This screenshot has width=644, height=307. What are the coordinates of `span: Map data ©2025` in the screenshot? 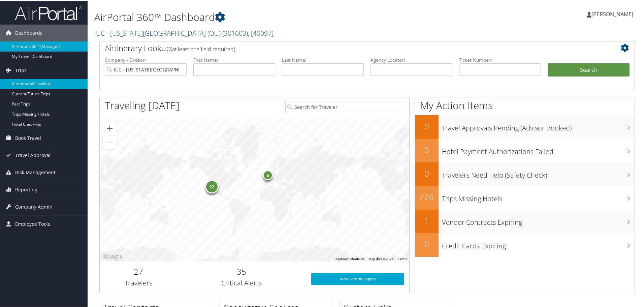 It's located at (381, 258).